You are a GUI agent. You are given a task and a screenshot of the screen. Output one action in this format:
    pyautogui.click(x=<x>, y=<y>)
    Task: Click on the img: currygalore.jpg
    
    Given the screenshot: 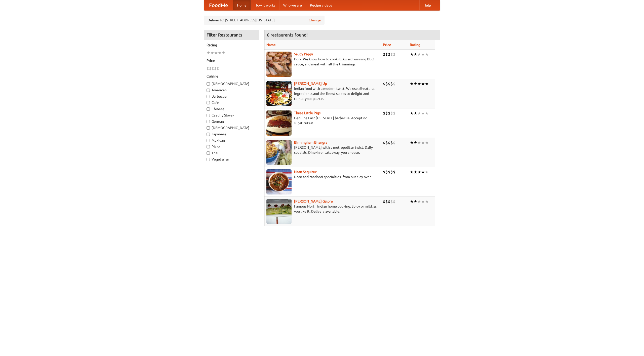 What is the action you would take?
    pyautogui.click(x=279, y=211)
    